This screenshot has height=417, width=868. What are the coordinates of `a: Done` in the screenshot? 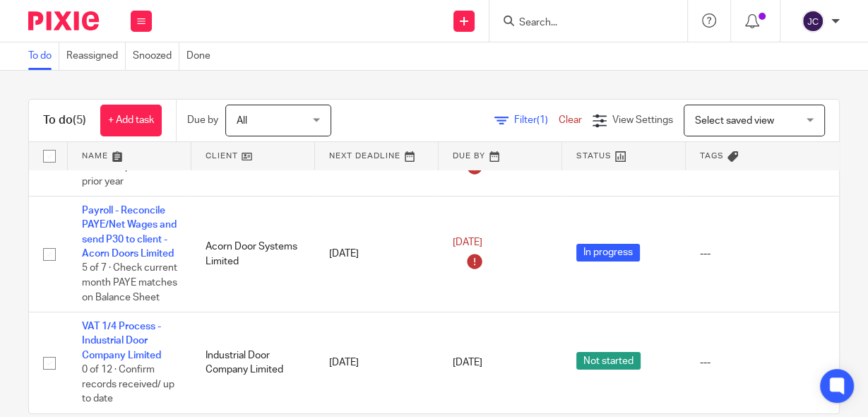 It's located at (202, 56).